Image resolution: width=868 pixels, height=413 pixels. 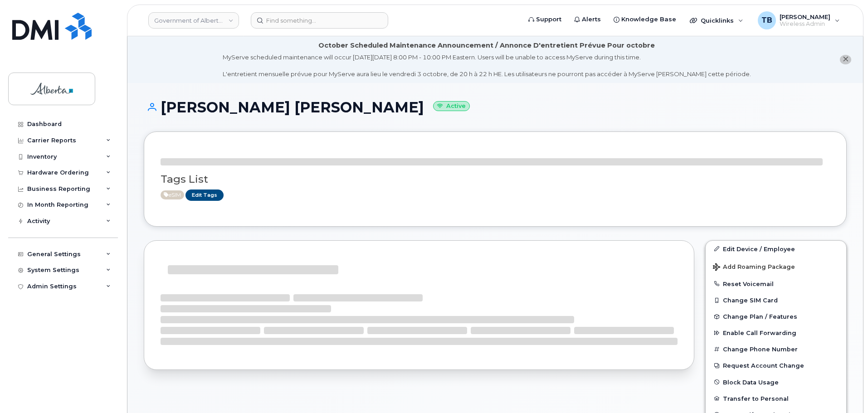 I want to click on small: Active, so click(x=451, y=106).